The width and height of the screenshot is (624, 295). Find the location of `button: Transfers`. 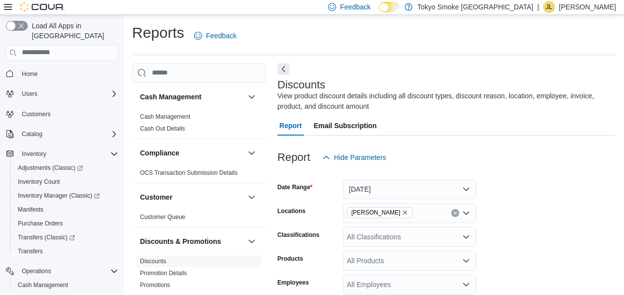

button: Transfers is located at coordinates (66, 251).